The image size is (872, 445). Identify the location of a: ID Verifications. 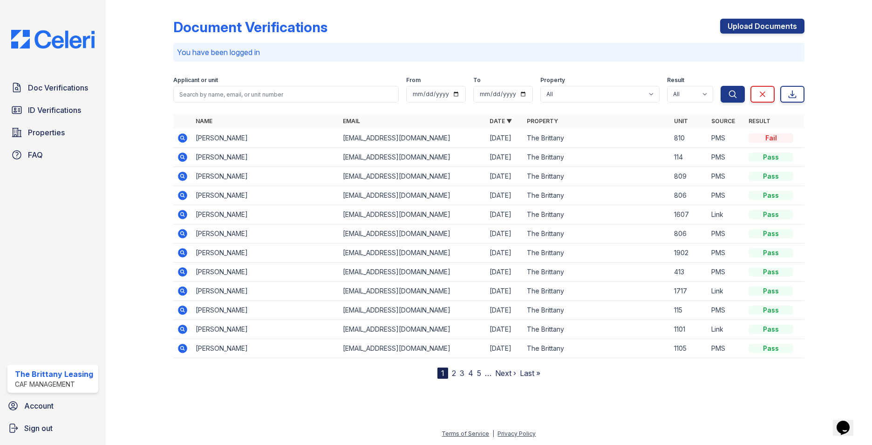
(53, 110).